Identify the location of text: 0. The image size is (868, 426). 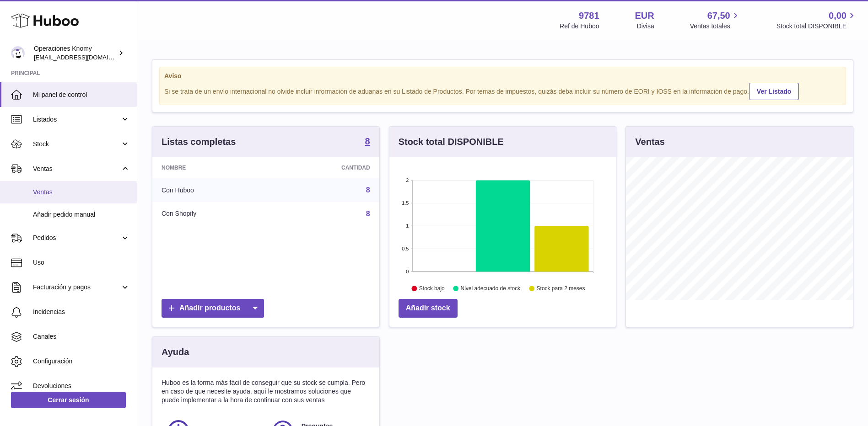
(407, 272).